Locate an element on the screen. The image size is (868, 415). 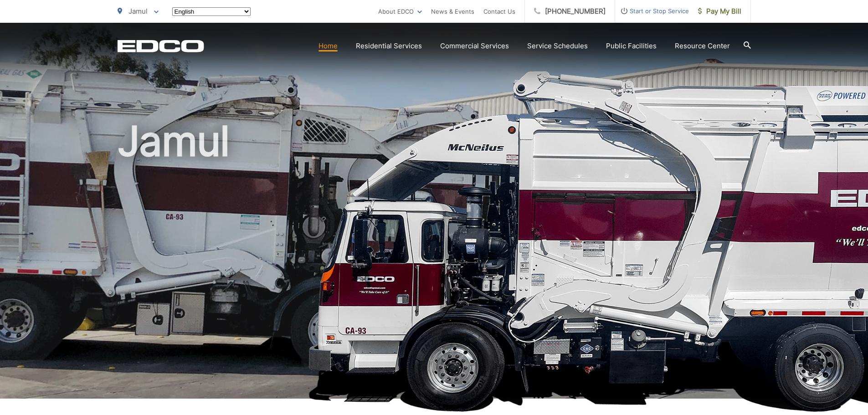
a: EDCD logo. Return to the homepage. is located at coordinates (161, 46).